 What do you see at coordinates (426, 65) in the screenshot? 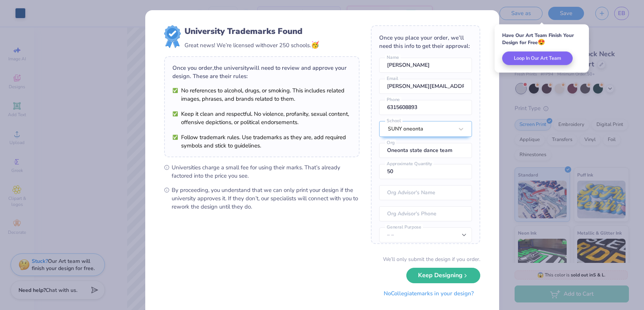
I see `input: Name` at bounding box center [426, 65].